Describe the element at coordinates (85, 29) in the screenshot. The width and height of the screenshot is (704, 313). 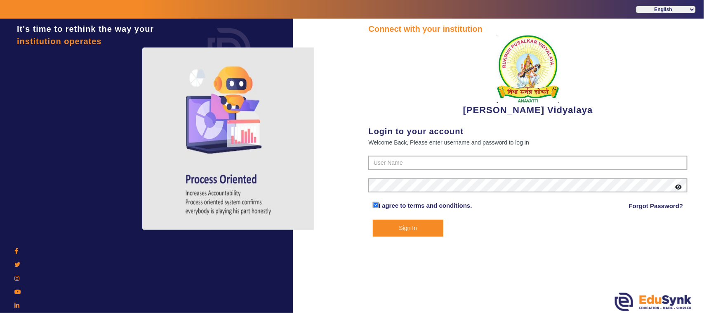
I see `span: It's time to rethink the way your` at that location.